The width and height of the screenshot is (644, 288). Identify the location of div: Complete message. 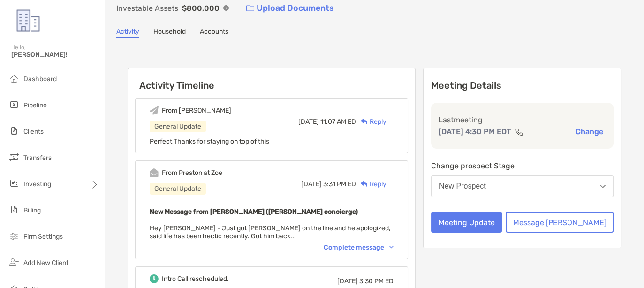
(358, 247).